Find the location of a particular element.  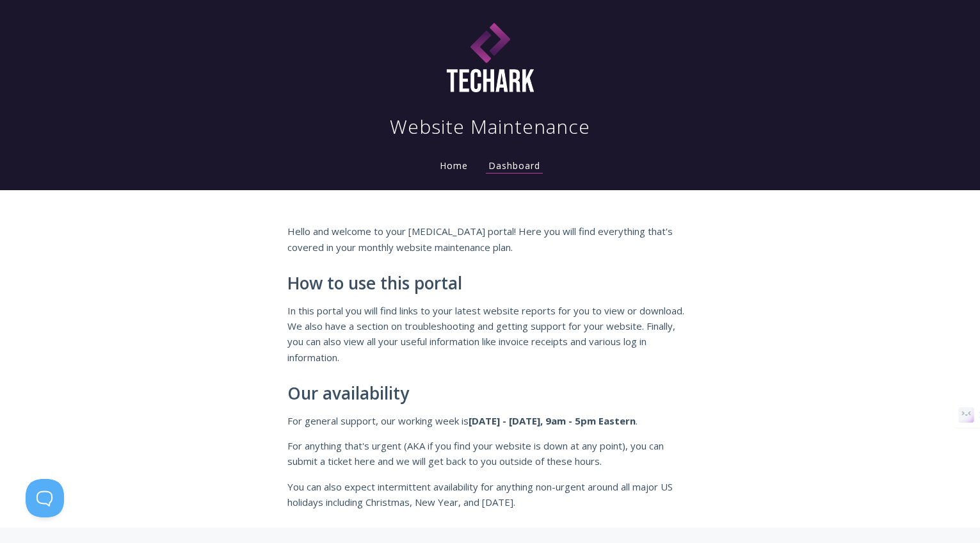

h2: How to use this portal is located at coordinates (491, 284).